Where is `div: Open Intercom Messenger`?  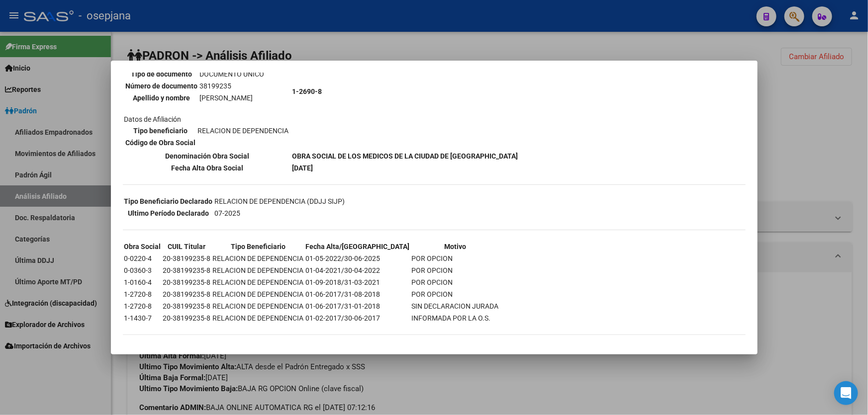
div: Open Intercom Messenger is located at coordinates (846, 393).